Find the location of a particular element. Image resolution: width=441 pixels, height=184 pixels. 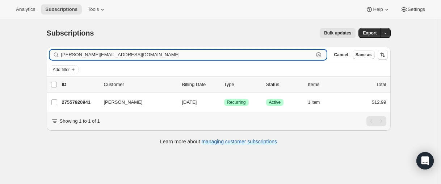

span: Active is located at coordinates (275, 102).